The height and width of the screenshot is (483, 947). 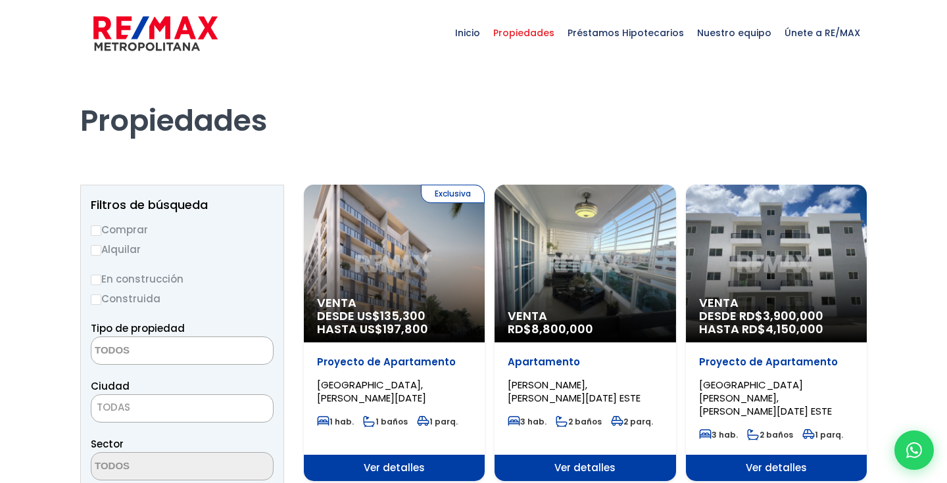 I want to click on span: HASTA US$, so click(x=394, y=329).